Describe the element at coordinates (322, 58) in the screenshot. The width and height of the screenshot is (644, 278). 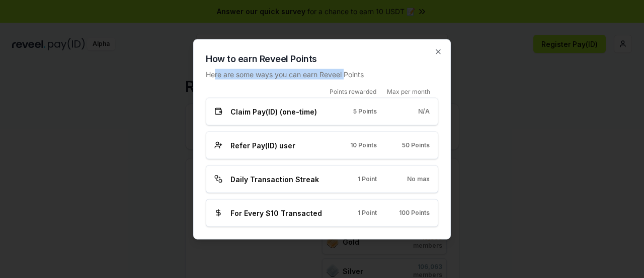
I see `h2: How to earn Reveel Points` at that location.